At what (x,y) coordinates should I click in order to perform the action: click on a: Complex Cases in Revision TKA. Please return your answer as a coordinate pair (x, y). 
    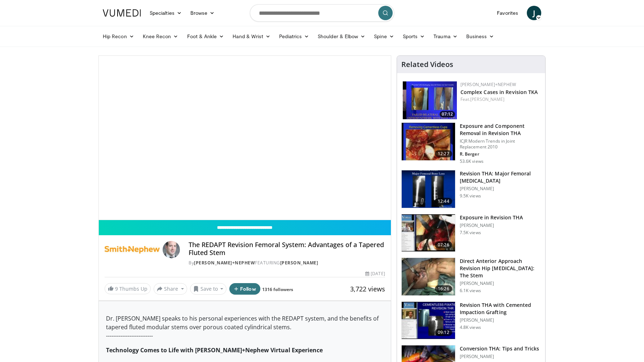
    Looking at the image, I should click on (499, 92).